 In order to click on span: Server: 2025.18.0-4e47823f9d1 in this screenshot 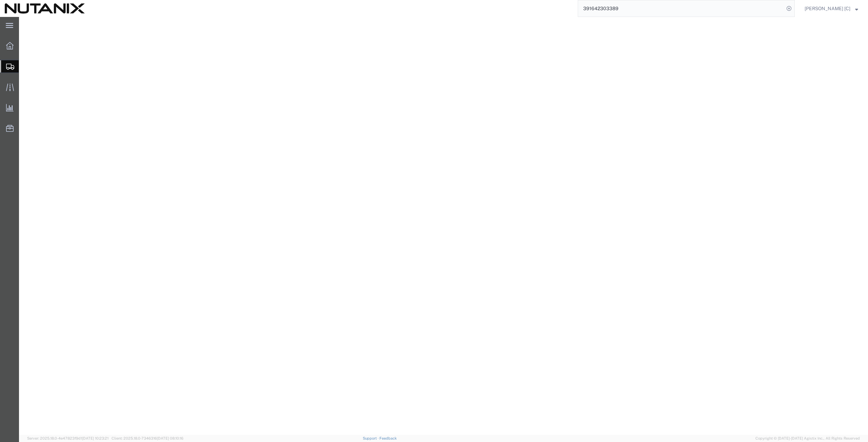, I will do `click(68, 438)`.